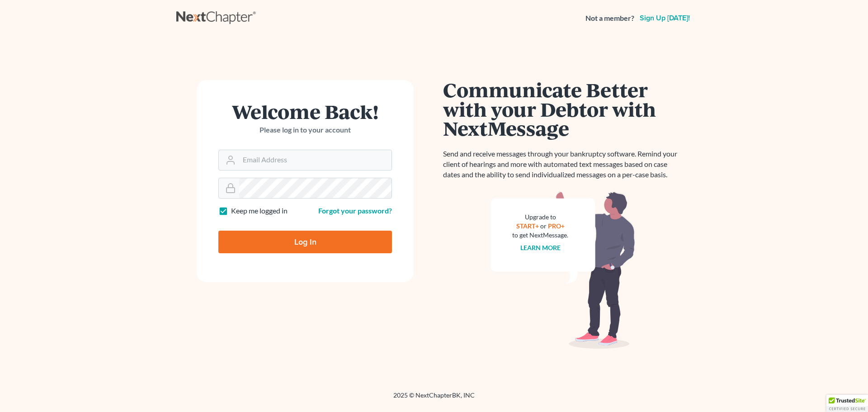 Image resolution: width=868 pixels, height=412 pixels. Describe the element at coordinates (610, 18) in the screenshot. I see `strong: Not a member?` at that location.